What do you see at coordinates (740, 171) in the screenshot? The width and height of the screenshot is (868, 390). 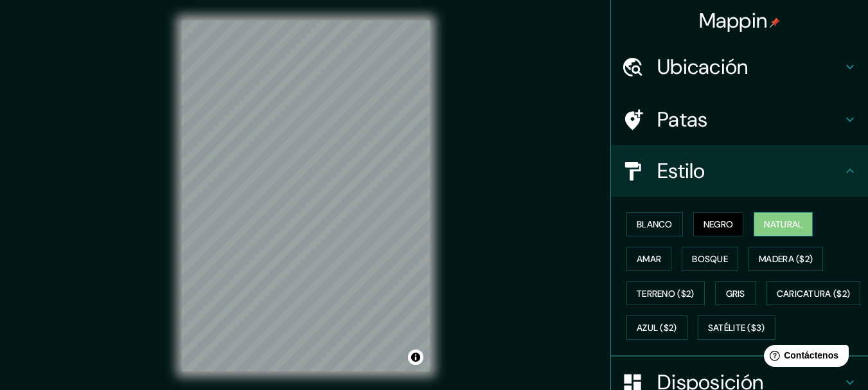 I see `div: Estilo` at bounding box center [740, 171].